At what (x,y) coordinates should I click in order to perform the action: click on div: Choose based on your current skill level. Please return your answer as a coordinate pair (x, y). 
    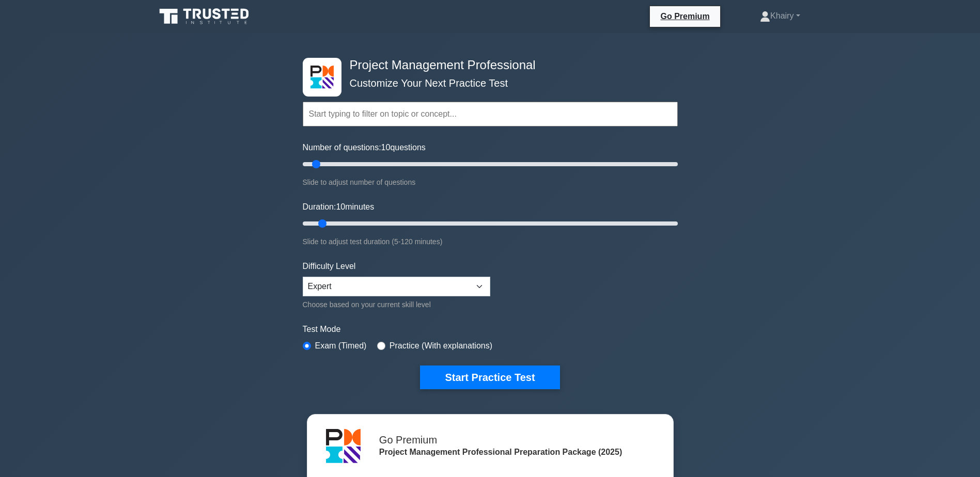
    Looking at the image, I should click on (396, 304).